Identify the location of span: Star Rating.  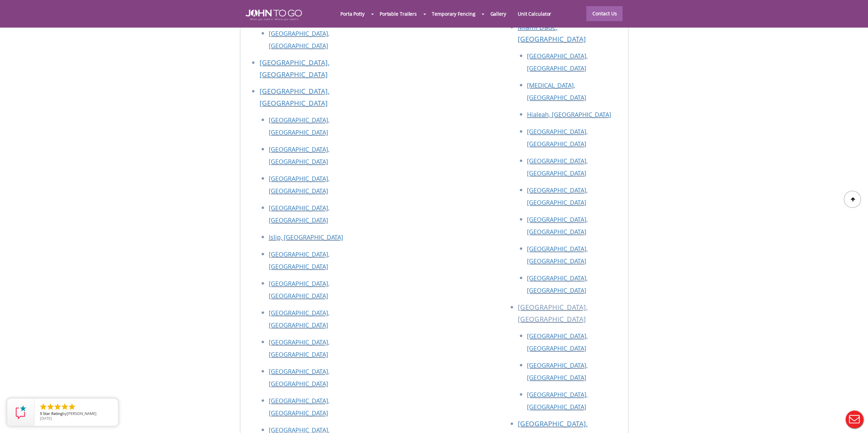
(52, 413).